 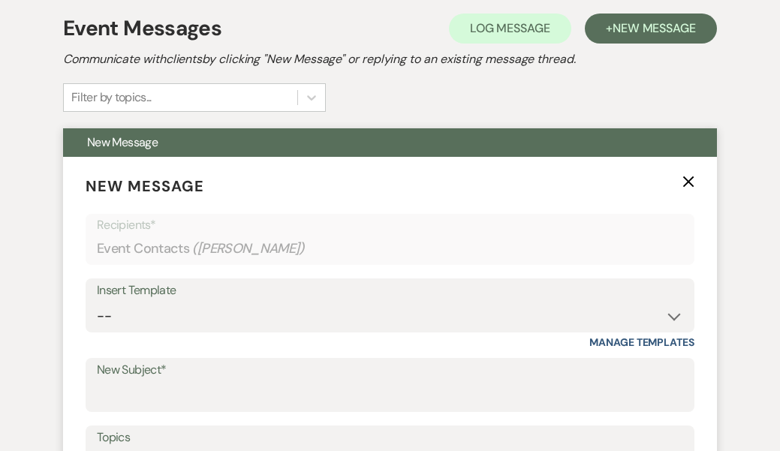 What do you see at coordinates (390, 438) in the screenshot?
I see `label: Topics` at bounding box center [390, 438].